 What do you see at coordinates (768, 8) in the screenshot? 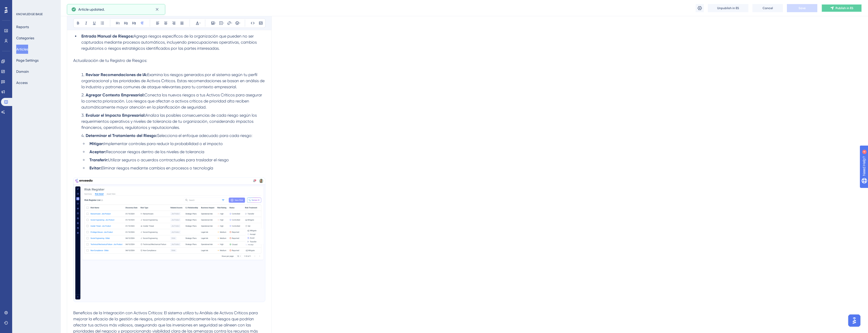
I see `button: Cancel` at bounding box center [768, 8].